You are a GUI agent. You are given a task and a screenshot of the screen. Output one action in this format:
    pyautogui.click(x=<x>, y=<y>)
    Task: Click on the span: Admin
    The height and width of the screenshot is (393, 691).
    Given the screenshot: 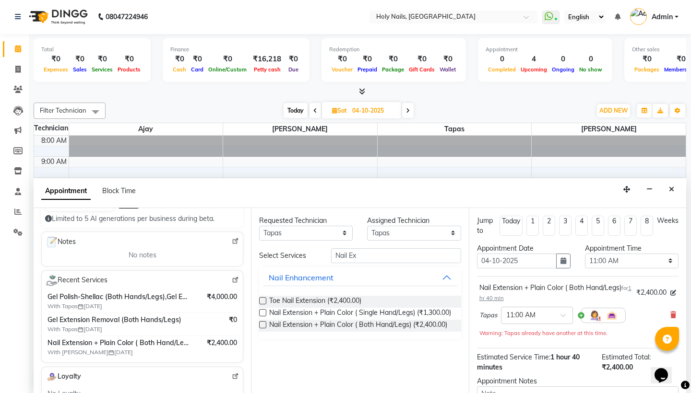 What is the action you would take?
    pyautogui.click(x=662, y=17)
    